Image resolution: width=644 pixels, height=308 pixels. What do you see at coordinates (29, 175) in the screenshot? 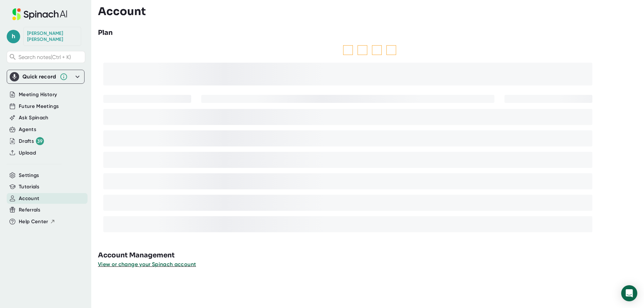
I see `span: Settings` at bounding box center [29, 175].